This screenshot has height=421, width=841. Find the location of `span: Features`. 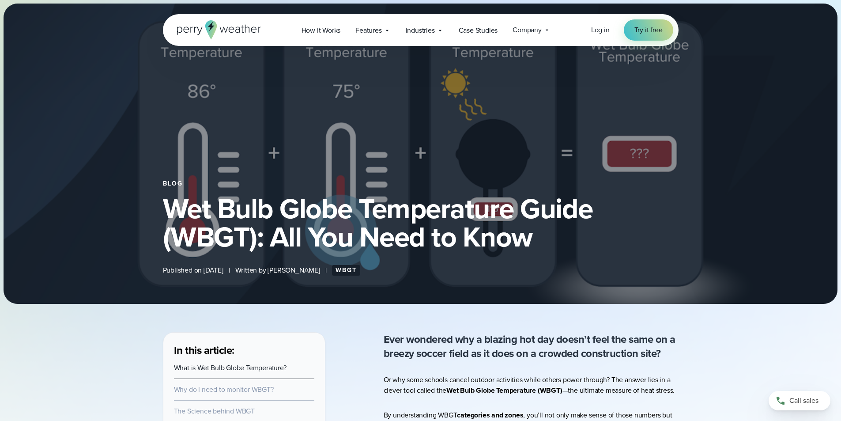

span: Features is located at coordinates (368, 30).